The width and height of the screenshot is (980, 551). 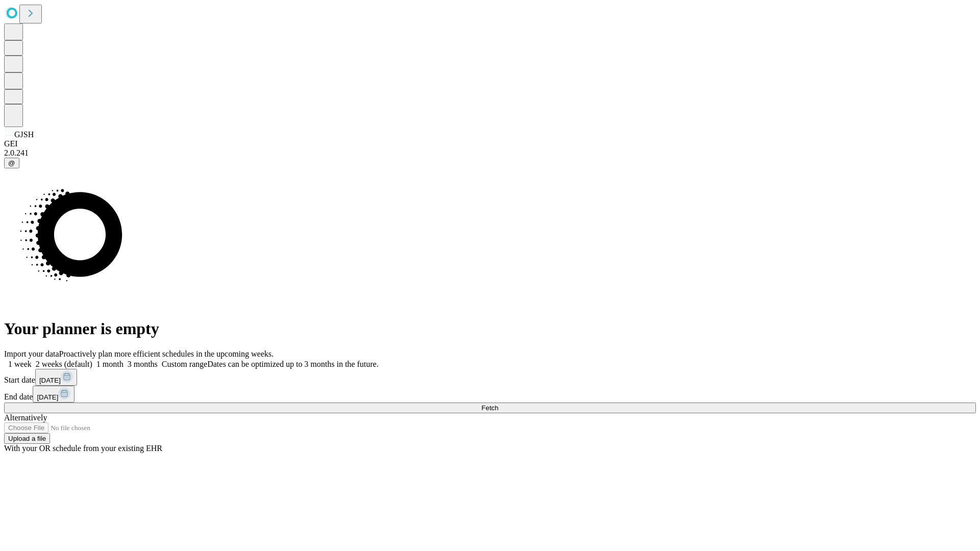 What do you see at coordinates (490, 144) in the screenshot?
I see `div: GEI` at bounding box center [490, 144].